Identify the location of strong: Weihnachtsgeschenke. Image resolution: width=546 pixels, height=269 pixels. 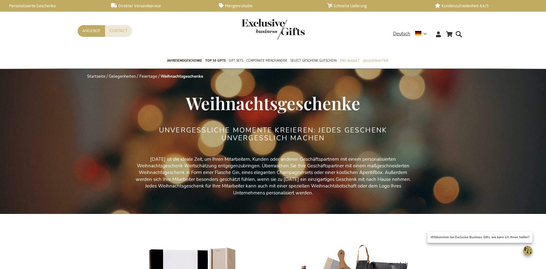
(182, 77).